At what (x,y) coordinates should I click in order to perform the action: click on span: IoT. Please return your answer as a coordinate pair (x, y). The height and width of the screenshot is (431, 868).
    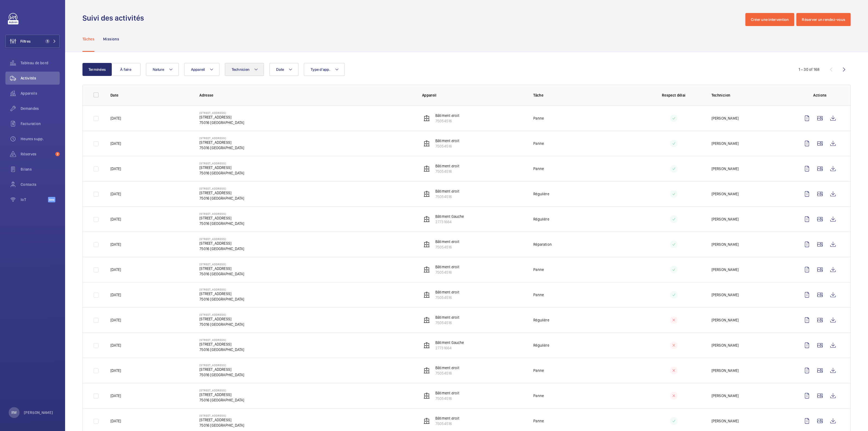
    Looking at the image, I should click on (34, 200).